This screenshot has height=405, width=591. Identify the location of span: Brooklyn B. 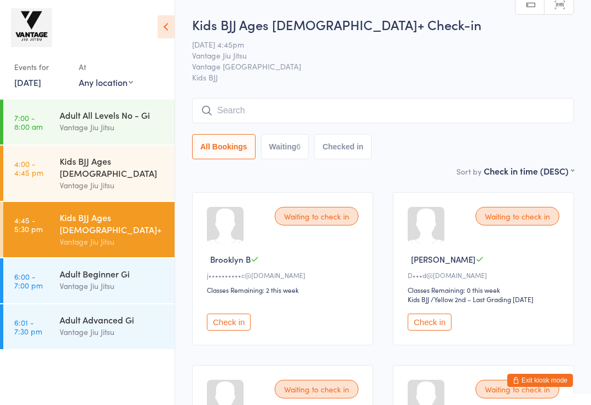
(231, 259).